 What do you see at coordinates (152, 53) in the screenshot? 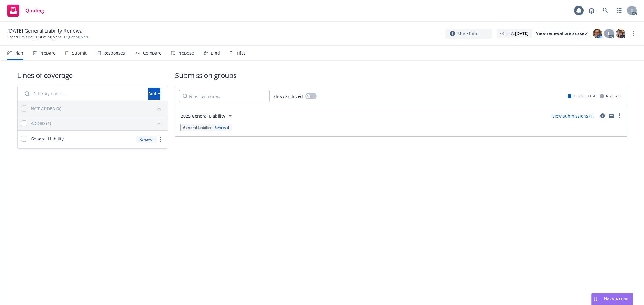
I see `div: Compare` at bounding box center [152, 53].